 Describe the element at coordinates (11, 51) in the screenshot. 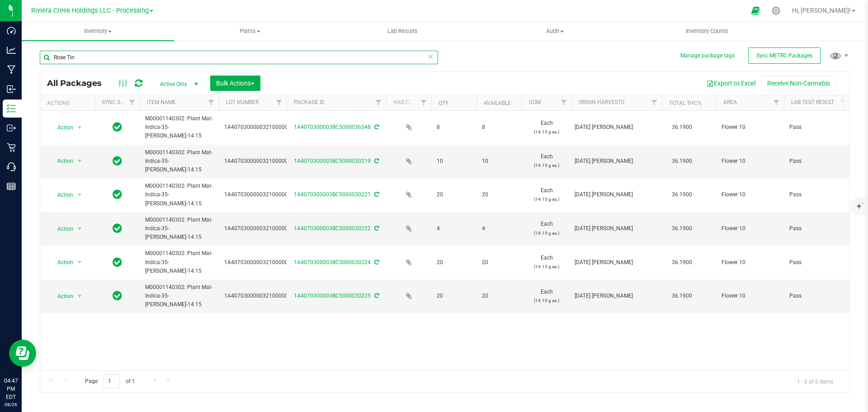

I see `inline-svg: Analytics` at that location.